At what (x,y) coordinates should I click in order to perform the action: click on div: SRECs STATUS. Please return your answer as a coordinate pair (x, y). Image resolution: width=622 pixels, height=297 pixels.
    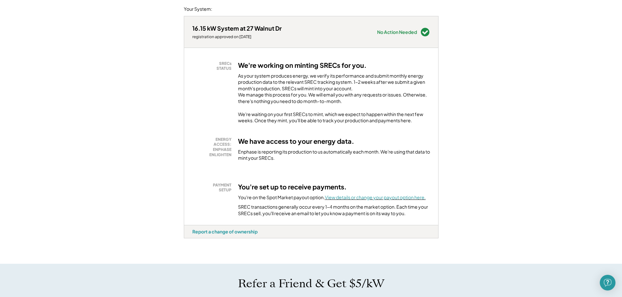
    Looking at the image, I should click on (214, 66).